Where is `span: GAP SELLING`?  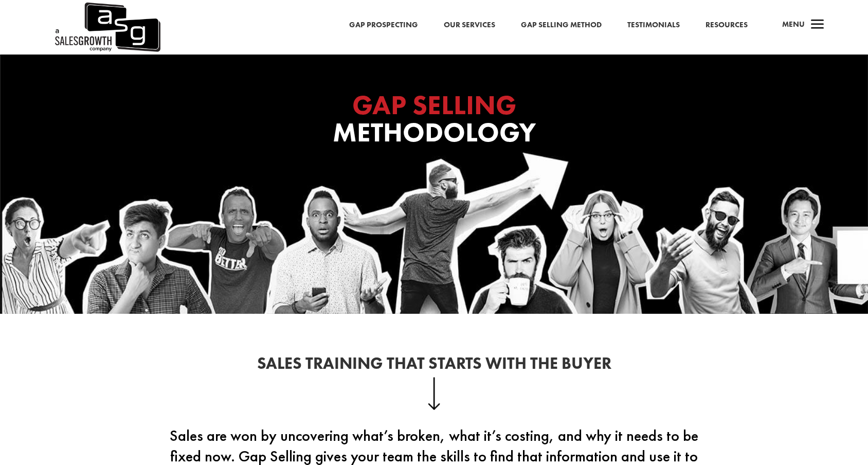 span: GAP SELLING is located at coordinates (434, 105).